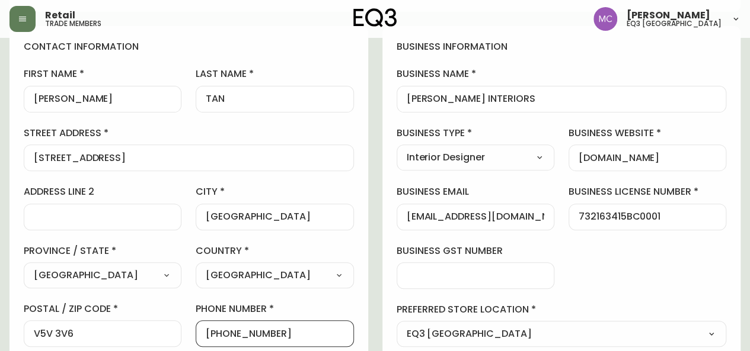  Describe the element at coordinates (274, 192) in the screenshot. I see `label: city` at that location.